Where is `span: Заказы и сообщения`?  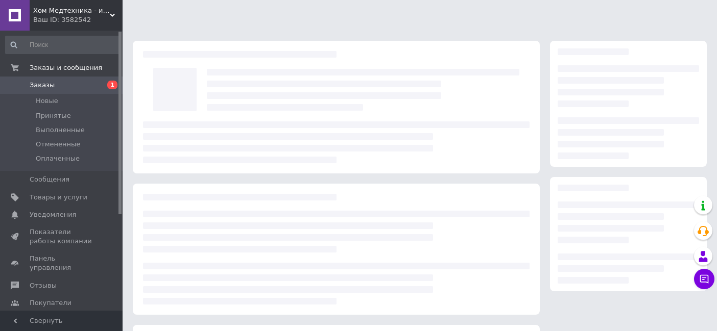 span: Заказы и сообщения is located at coordinates (66, 68).